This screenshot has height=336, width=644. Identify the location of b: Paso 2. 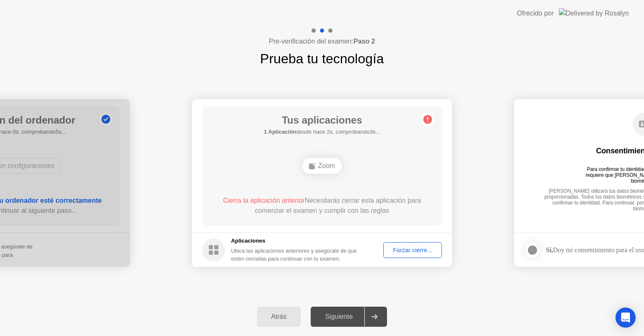
(364, 41).